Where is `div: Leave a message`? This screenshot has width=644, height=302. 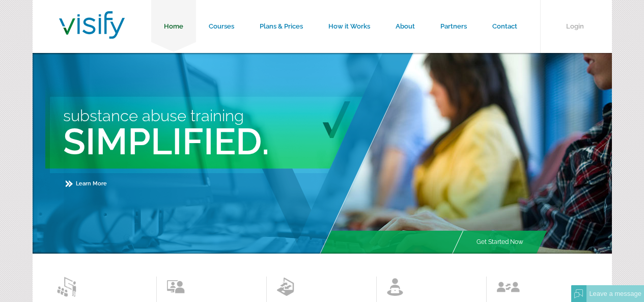
div: Leave a message is located at coordinates (615, 293).